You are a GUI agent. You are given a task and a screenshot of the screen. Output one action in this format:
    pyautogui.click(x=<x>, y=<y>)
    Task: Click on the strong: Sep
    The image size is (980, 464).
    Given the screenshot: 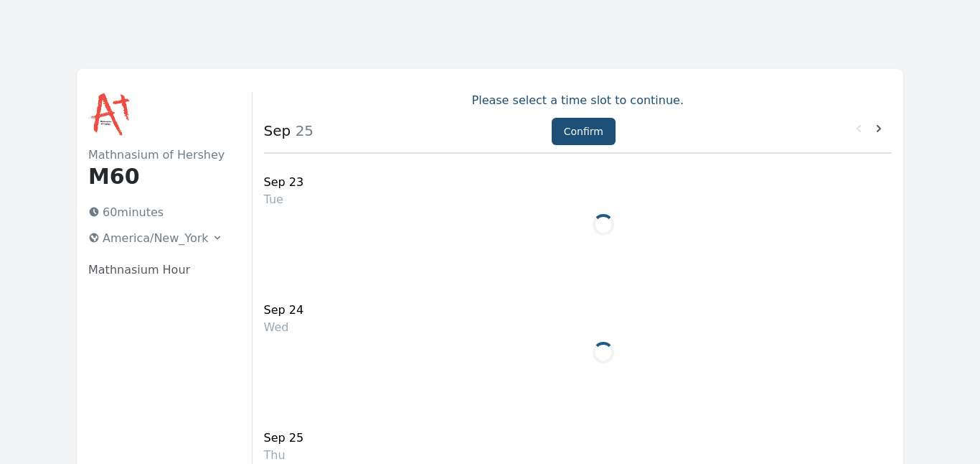 What is the action you would take?
    pyautogui.click(x=277, y=131)
    